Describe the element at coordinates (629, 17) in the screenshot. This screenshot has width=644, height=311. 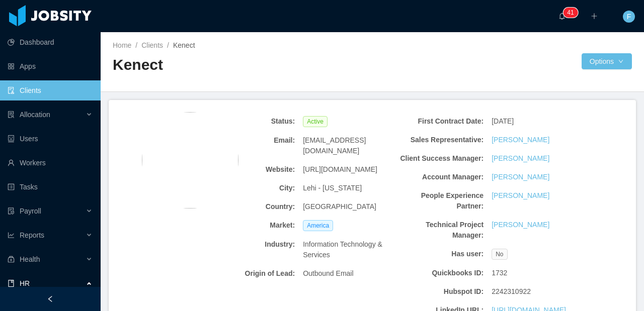
I see `span: F` at that location.